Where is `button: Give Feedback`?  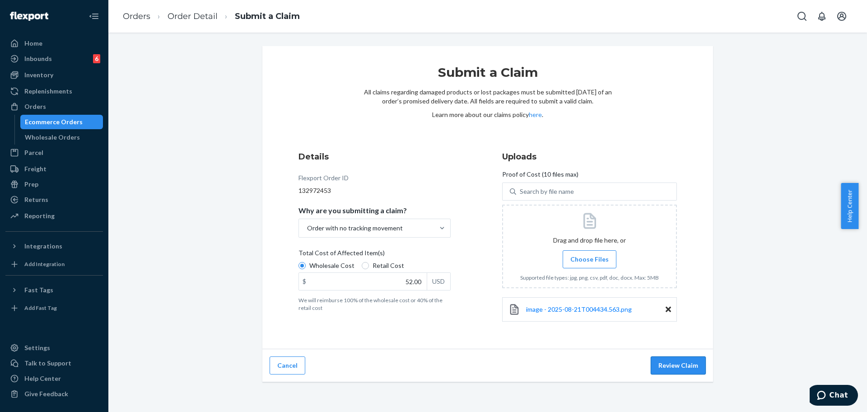
button: Give Feedback is located at coordinates (54, 394).